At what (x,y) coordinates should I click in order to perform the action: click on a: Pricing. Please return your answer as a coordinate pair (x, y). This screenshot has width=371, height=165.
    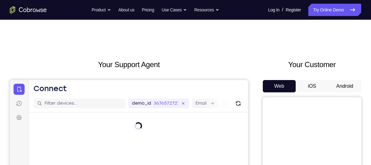
    Looking at the image, I should click on (148, 10).